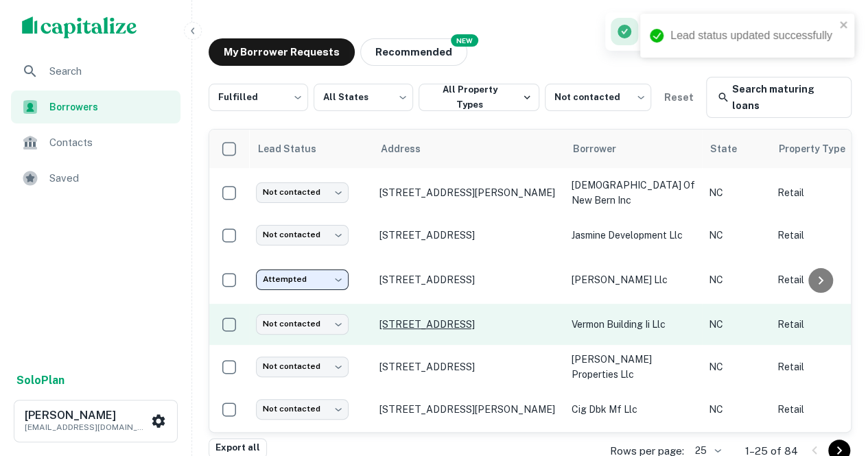  What do you see at coordinates (844, 26) in the screenshot?
I see `button: close` at bounding box center [844, 26].